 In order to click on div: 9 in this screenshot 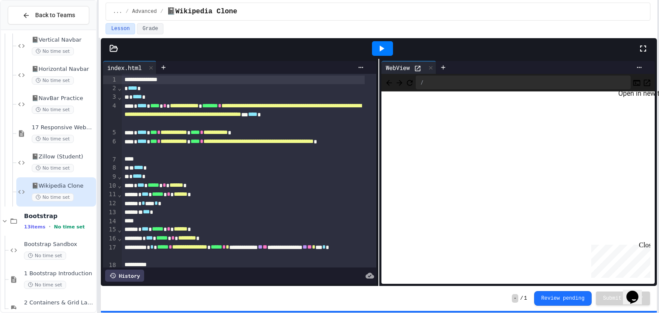, I will do `click(110, 177)`.